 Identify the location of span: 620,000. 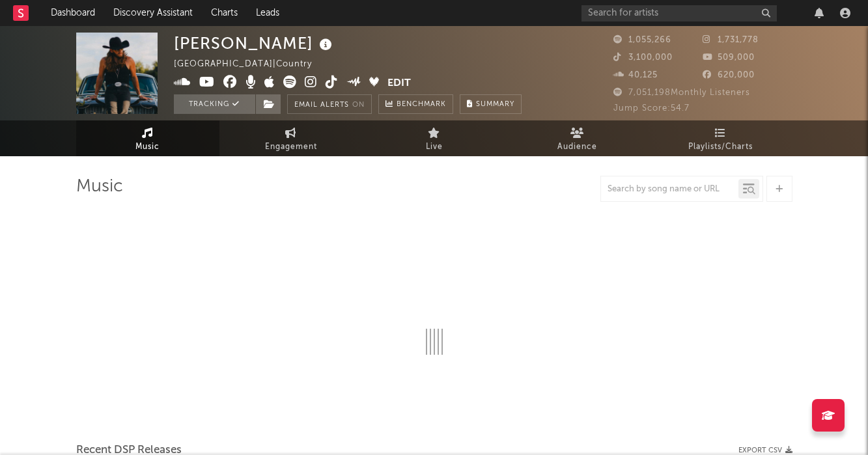
(728, 75).